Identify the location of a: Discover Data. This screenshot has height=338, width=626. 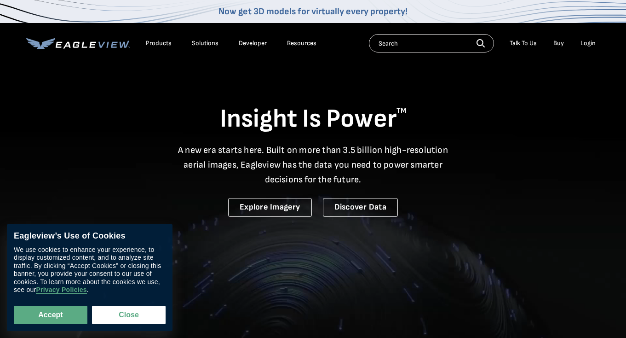
(360, 207).